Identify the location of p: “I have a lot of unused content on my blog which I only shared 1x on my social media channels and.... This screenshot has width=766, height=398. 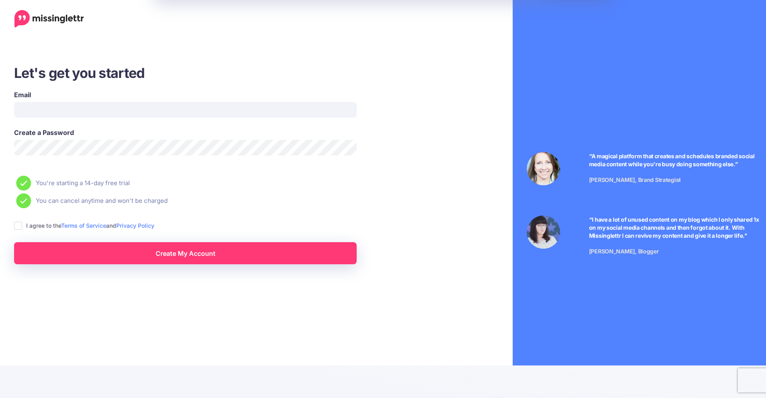
(676, 227).